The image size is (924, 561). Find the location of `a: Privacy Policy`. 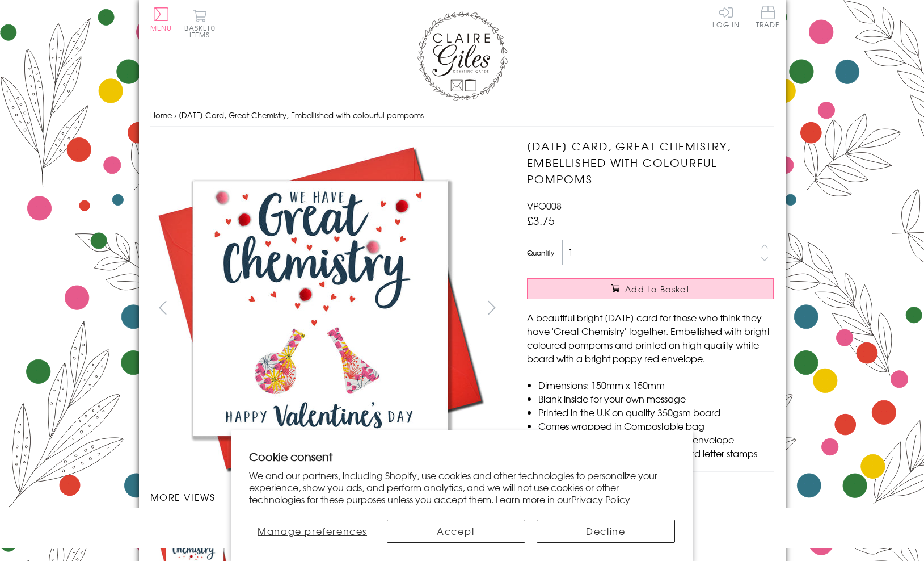

a: Privacy Policy is located at coordinates (601, 499).